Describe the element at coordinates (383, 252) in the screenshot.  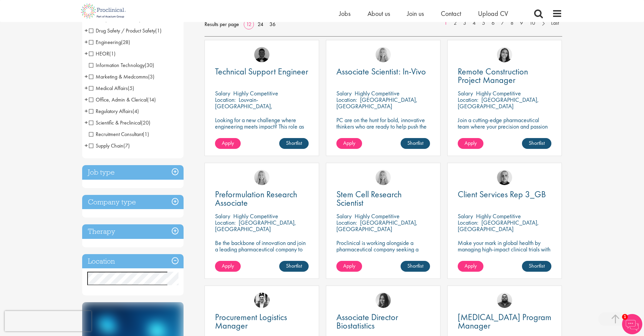
I see `p: Proclinical is working alongside a pharmaceutical company seeking a Stem Cell Research Scientist ...` at that location.